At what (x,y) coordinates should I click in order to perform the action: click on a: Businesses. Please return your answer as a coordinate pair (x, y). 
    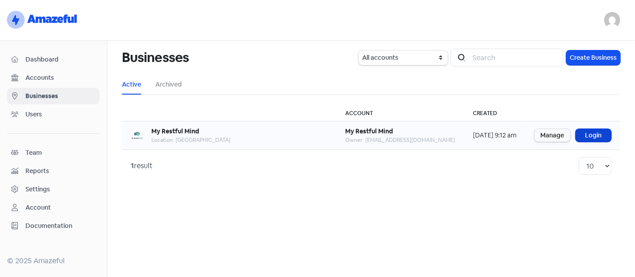
    Looking at the image, I should click on (53, 96).